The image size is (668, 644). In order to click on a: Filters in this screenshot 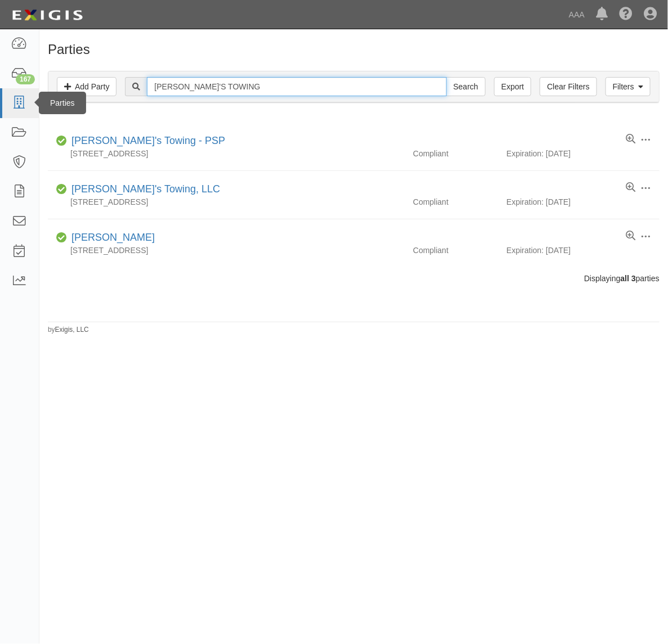, I will do `click(628, 87)`.